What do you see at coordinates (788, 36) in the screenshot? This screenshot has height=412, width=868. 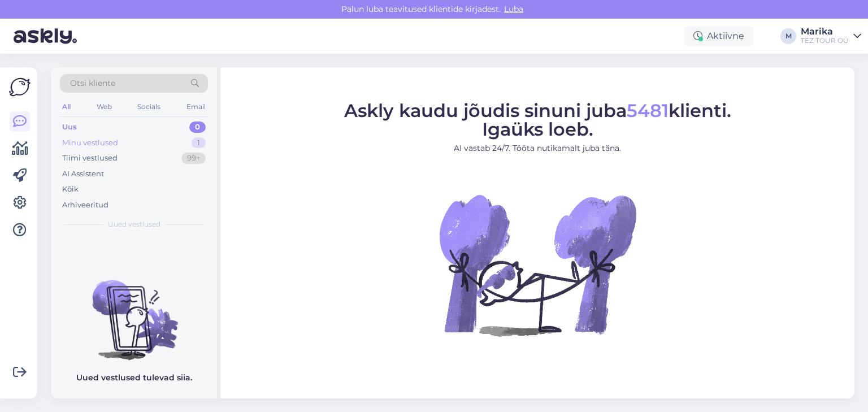 I see `div: M` at bounding box center [788, 36].